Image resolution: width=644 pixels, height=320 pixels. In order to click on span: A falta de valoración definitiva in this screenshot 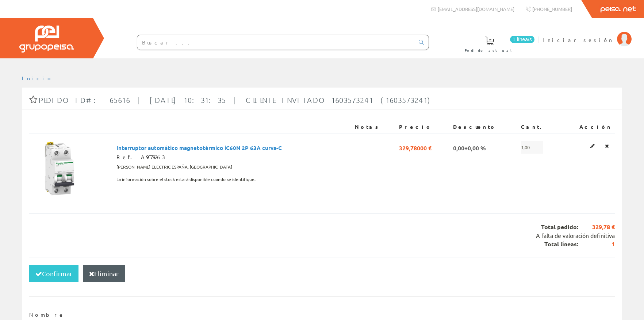, I will do `click(575, 235)`.